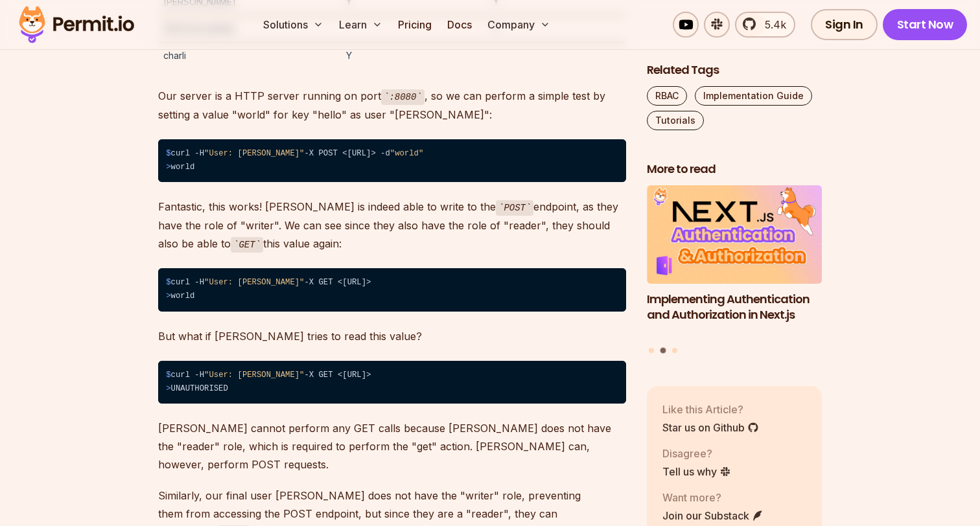  What do you see at coordinates (734, 307) in the screenshot?
I see `h3: Implementing Authentication and Authorization in Next.js` at bounding box center [734, 307].